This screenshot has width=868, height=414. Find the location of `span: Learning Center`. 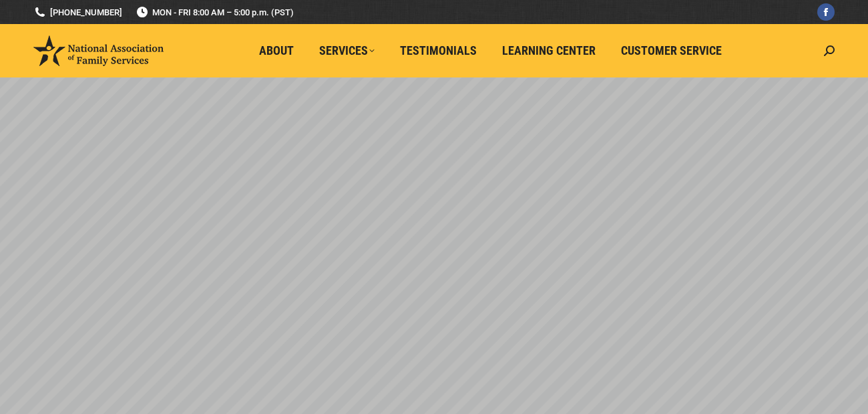

span: Learning Center is located at coordinates (549, 51).